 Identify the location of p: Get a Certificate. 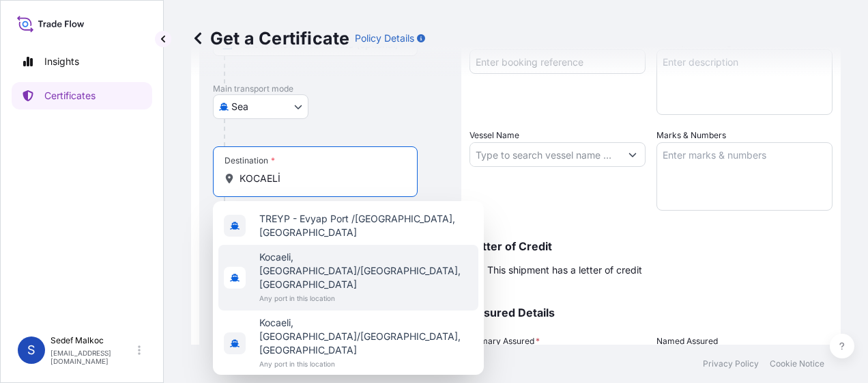
(270, 38).